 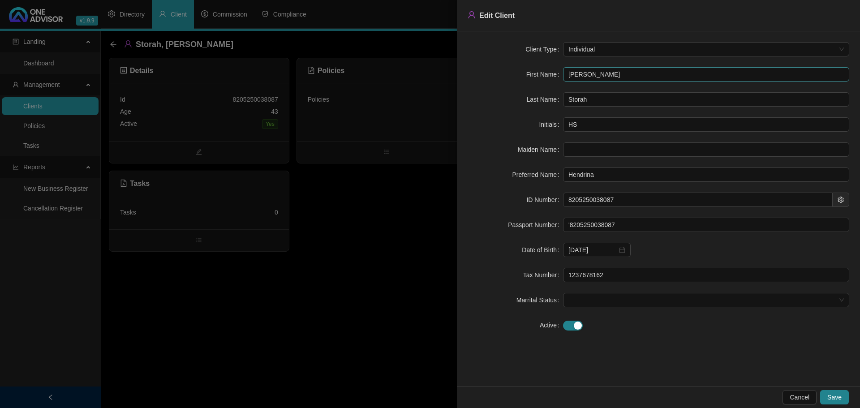 What do you see at coordinates (542, 250) in the screenshot?
I see `label: Date of Birth` at bounding box center [542, 250].